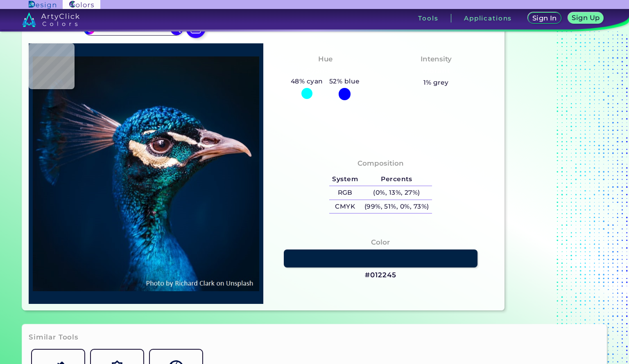 The width and height of the screenshot is (629, 364). Describe the element at coordinates (345, 179) in the screenshot. I see `h5: System` at that location.